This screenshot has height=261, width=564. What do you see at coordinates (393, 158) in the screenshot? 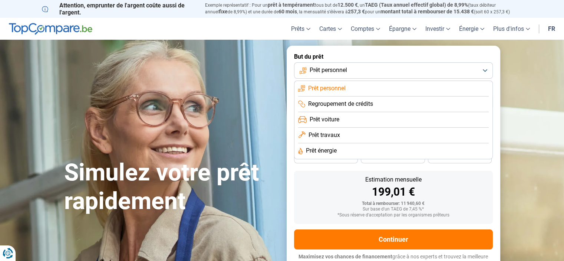
I see `span: 30 mois` at bounding box center [393, 158].